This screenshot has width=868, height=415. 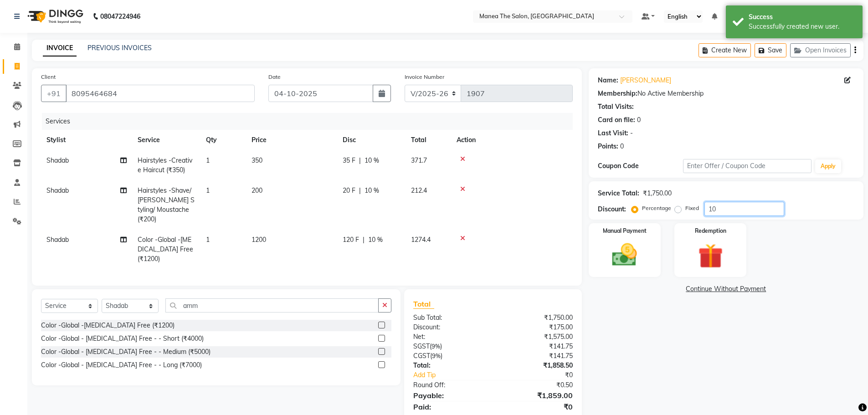 What do you see at coordinates (802, 17) in the screenshot?
I see `div: Success` at bounding box center [802, 17].